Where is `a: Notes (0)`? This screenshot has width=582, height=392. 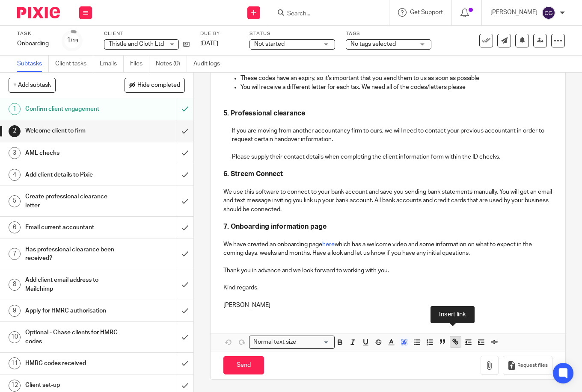 a: Notes (0) is located at coordinates (171, 64).